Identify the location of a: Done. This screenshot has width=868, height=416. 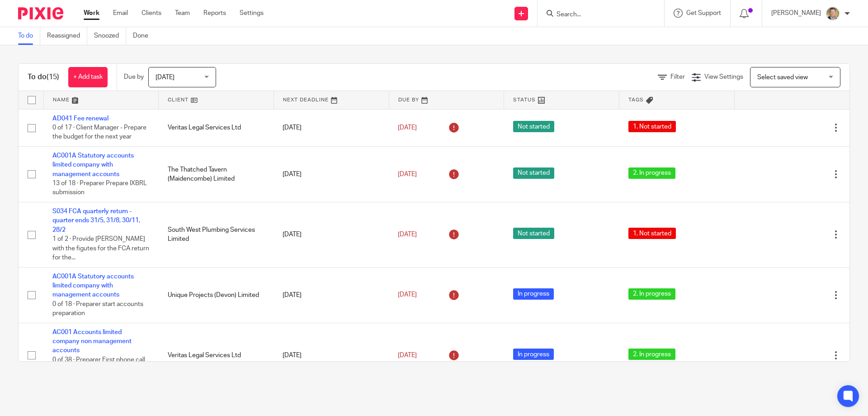
(143, 36).